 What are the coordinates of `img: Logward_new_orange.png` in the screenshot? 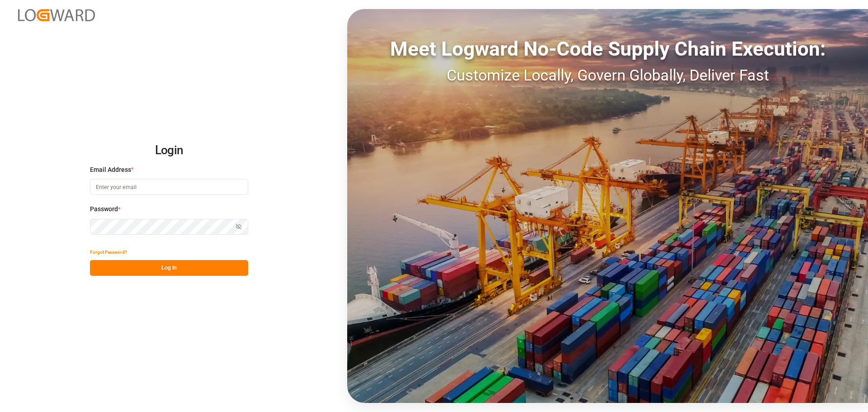 It's located at (56, 15).